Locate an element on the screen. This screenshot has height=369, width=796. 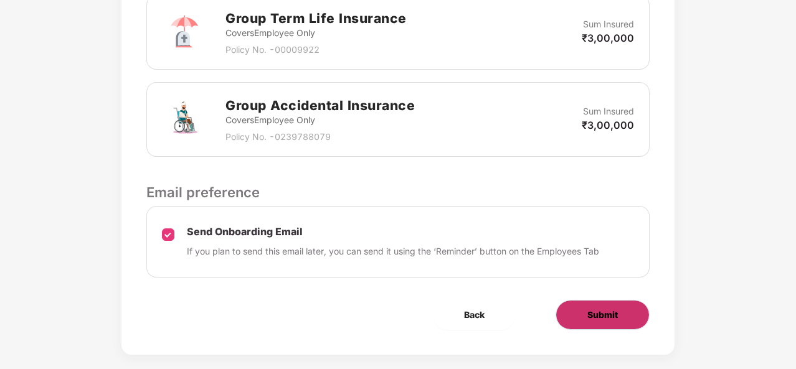
p: Send Onboarding Email is located at coordinates (393, 232).